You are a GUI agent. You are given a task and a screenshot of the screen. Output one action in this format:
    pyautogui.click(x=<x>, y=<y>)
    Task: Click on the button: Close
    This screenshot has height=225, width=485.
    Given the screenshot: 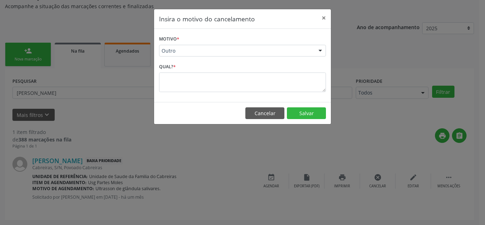 What is the action you would take?
    pyautogui.click(x=324, y=18)
    